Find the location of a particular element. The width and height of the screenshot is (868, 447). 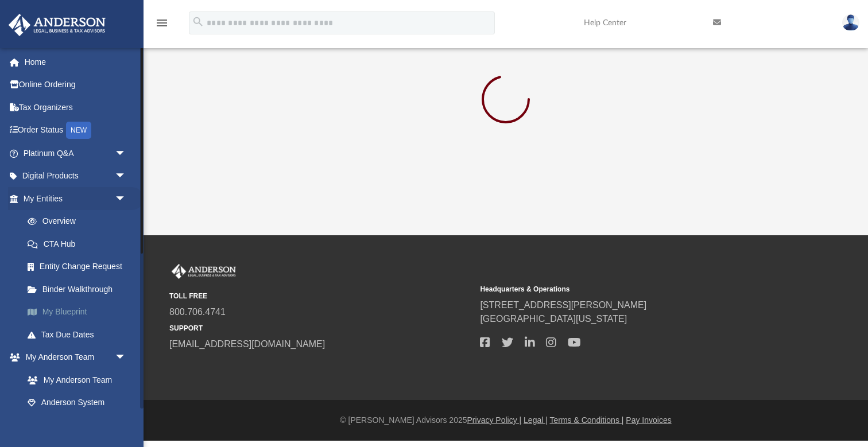

small: Headquarters & Operations is located at coordinates (631, 290).